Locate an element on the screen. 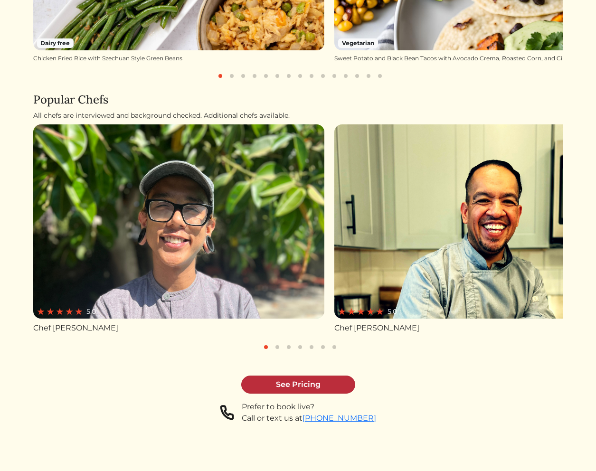 This screenshot has width=596, height=471. div: All chefs are interviewed and background checked. Additional chefs available. is located at coordinates (298, 115).